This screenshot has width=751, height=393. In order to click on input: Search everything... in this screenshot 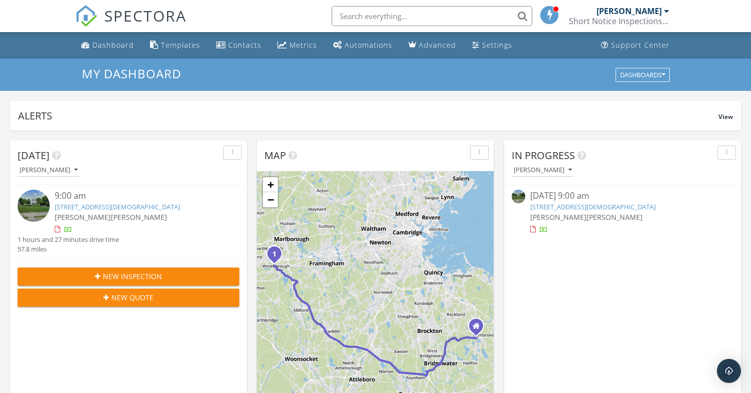, I will do `click(432, 16)`.